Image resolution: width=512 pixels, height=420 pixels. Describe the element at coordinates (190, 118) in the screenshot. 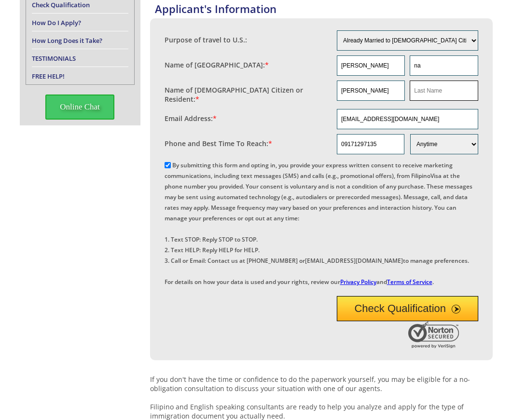

I see `label: Email Address:` at that location.